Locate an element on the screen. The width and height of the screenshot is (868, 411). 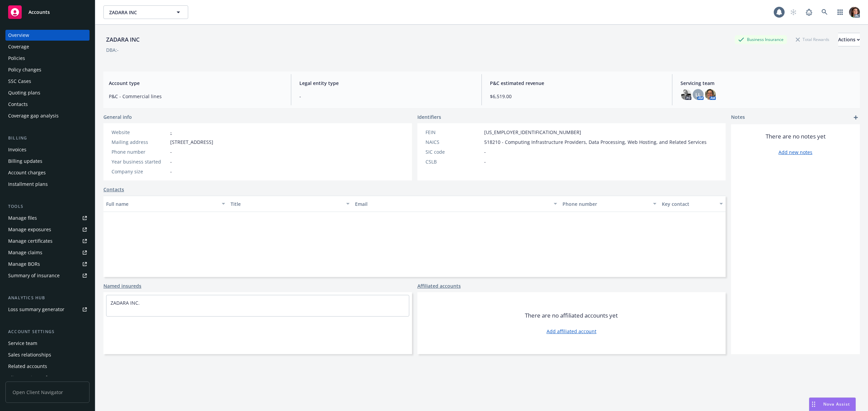
div: Mailing address is located at coordinates (139, 142).